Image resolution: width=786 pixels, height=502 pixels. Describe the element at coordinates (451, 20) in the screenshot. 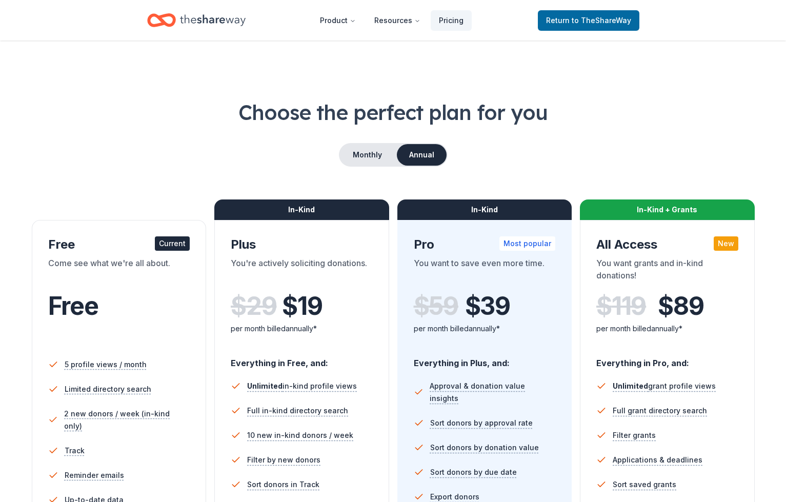

I see `a: Pricing` at that location.